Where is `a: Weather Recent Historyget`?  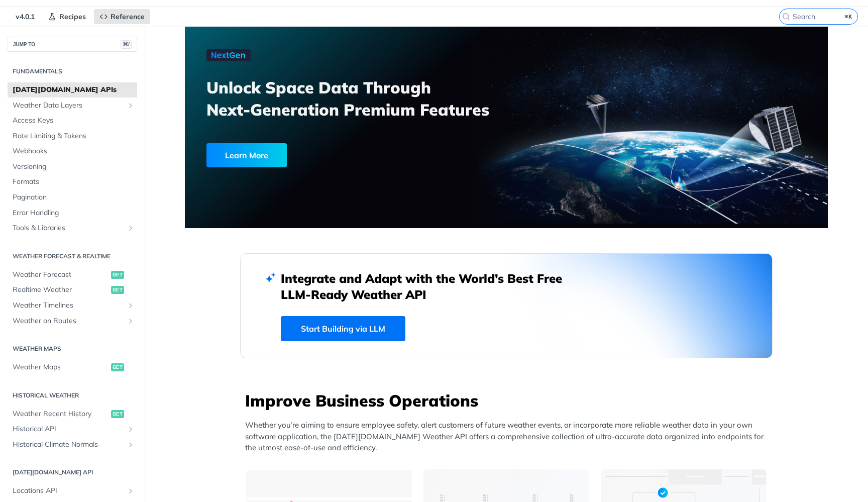 a: Weather Recent Historyget is located at coordinates (72, 413).